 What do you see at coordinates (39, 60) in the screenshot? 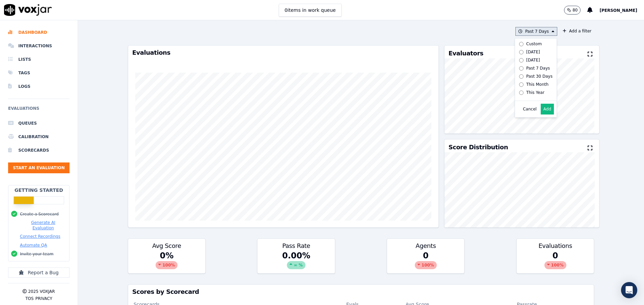
I see `li: Lists` at bounding box center [39, 60].